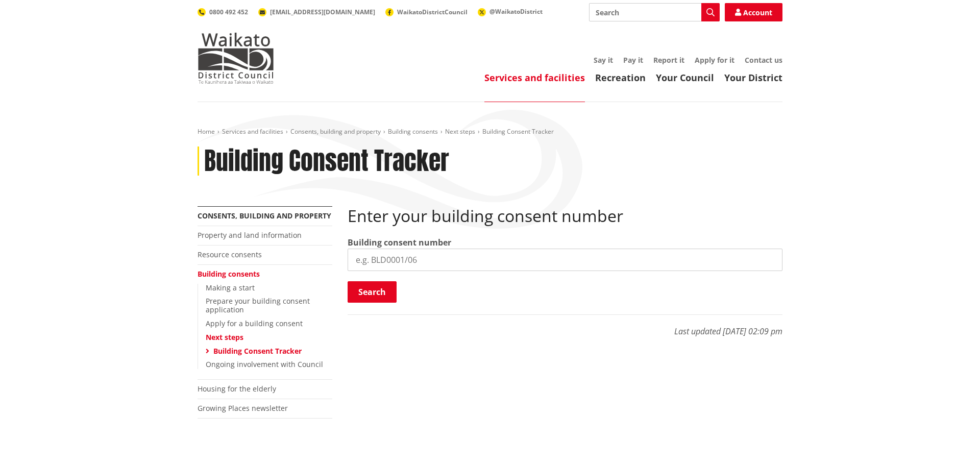 Image resolution: width=980 pixels, height=465 pixels. Describe the element at coordinates (633, 59) in the screenshot. I see `a: Pay it` at that location.